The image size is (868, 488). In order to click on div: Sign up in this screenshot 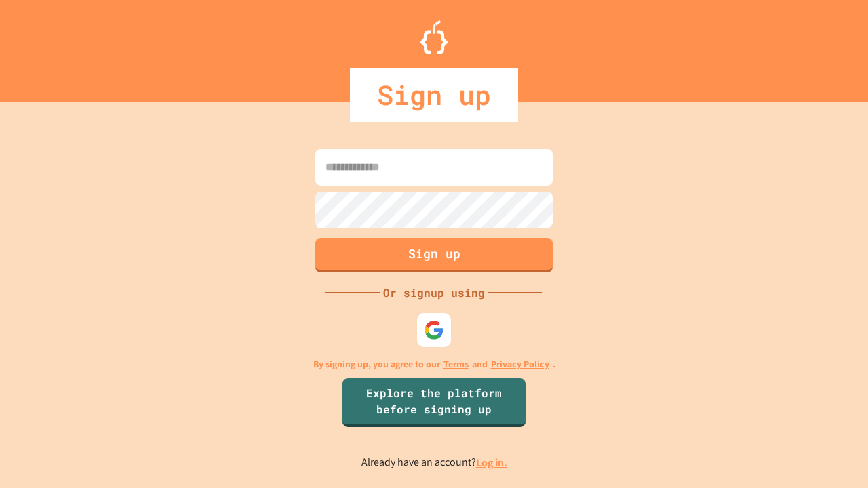, I will do `click(434, 95)`.